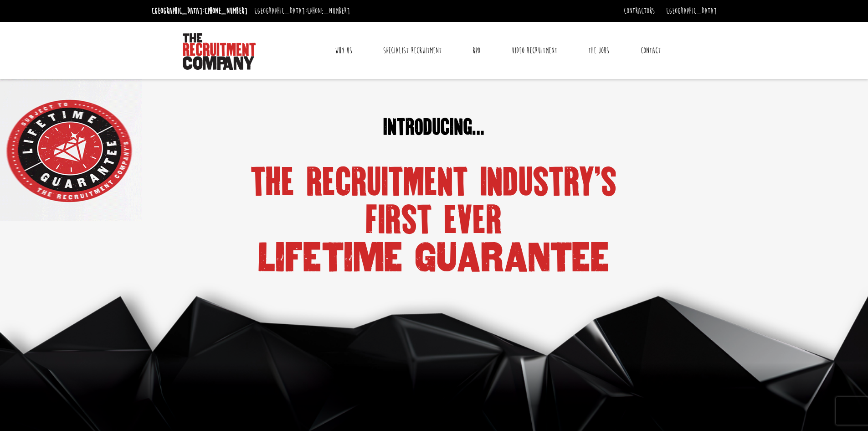  I want to click on a: The Jobs, so click(599, 50).